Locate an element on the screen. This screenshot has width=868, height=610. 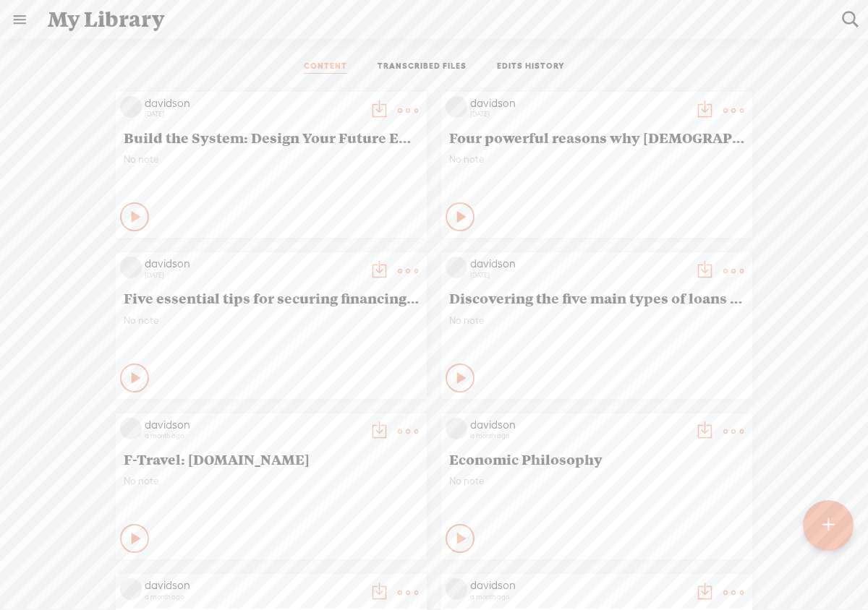
a: CONTENT is located at coordinates (326, 67).